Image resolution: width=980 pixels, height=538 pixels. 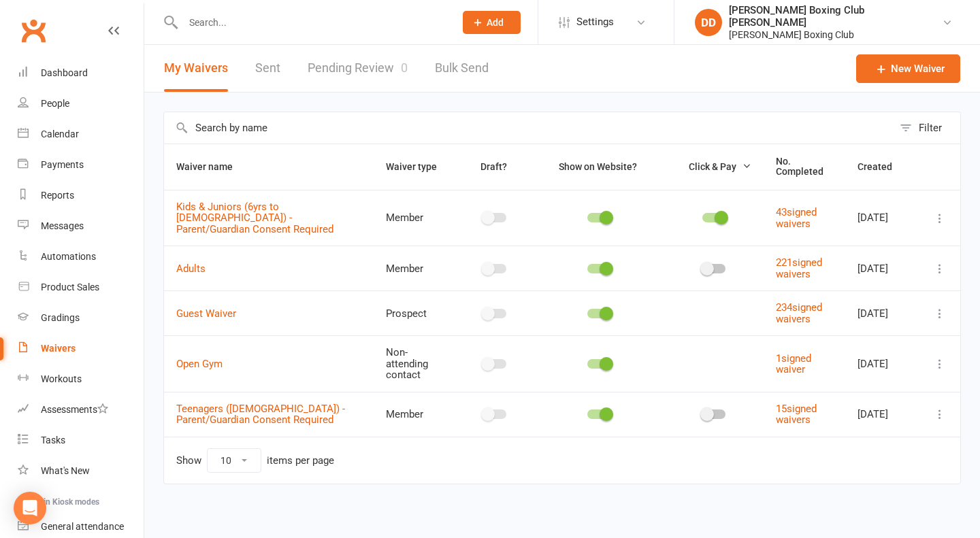 I want to click on button: Filter, so click(x=926, y=128).